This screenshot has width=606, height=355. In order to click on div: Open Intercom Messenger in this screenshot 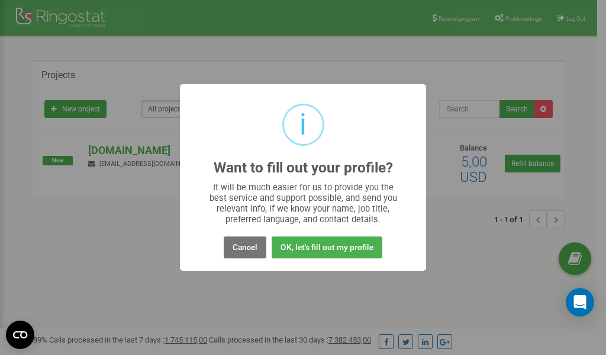, I will do `click(580, 302)`.